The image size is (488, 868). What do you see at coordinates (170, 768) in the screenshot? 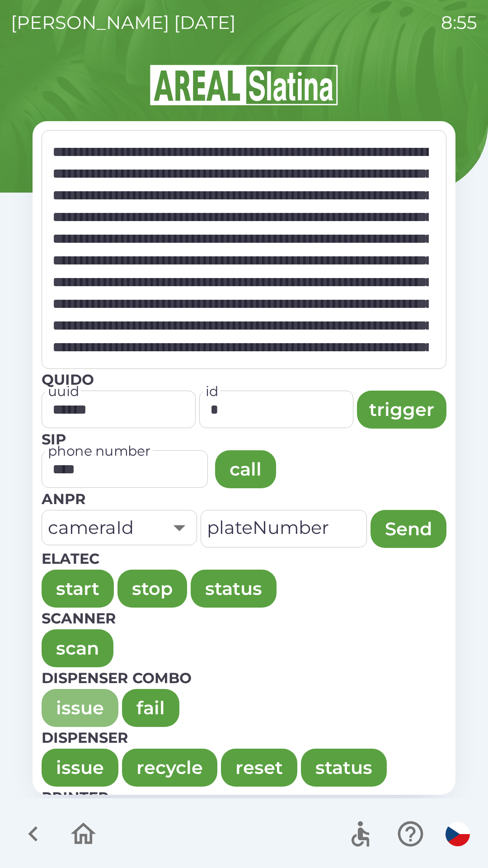
I see `button: recycle` at bounding box center [170, 768].